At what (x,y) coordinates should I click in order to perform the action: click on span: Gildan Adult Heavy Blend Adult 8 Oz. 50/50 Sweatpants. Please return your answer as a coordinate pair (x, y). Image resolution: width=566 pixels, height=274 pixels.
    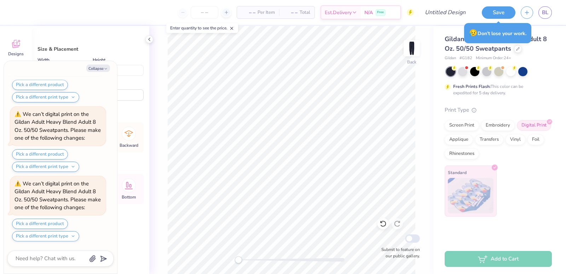
    Looking at the image, I should click on (496, 44).